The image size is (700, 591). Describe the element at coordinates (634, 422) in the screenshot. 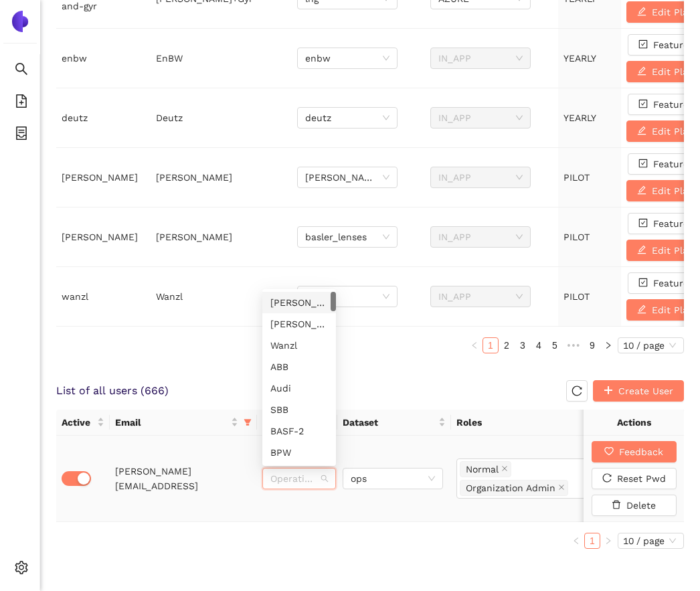

I see `th: Actions` at that location.